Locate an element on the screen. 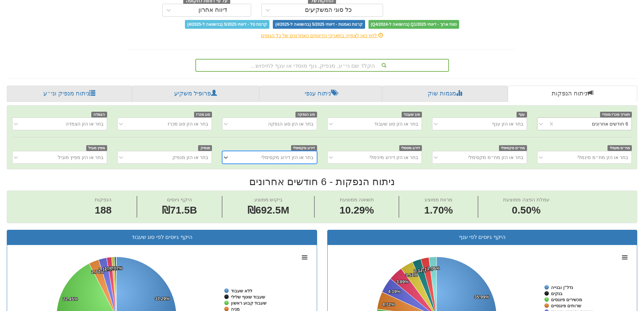  a: פרופיל משקיע is located at coordinates (195, 93).